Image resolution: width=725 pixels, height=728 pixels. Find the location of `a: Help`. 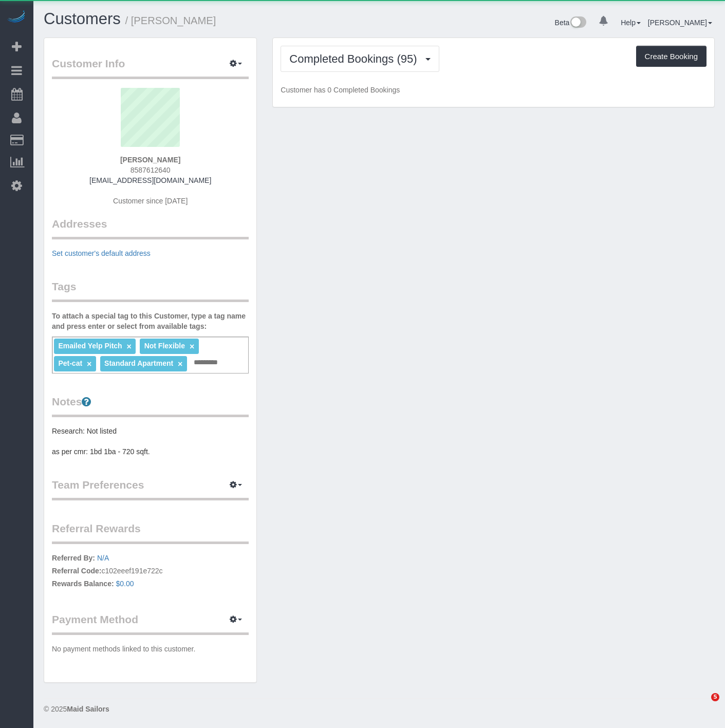

a: Help is located at coordinates (631, 23).